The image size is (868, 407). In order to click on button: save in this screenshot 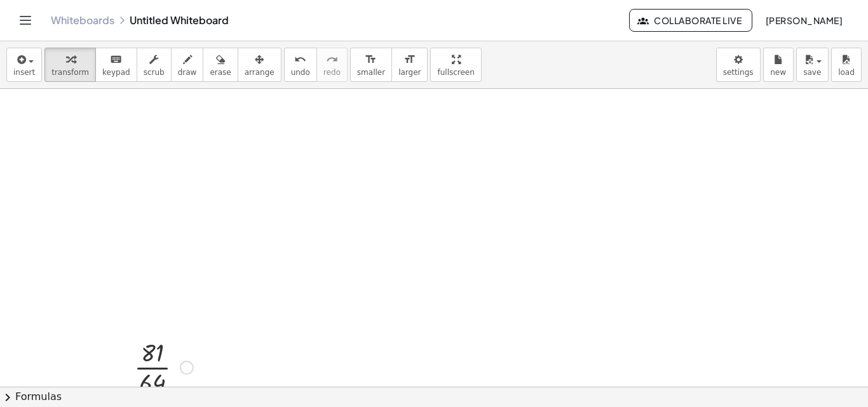, I will do `click(812, 65)`.